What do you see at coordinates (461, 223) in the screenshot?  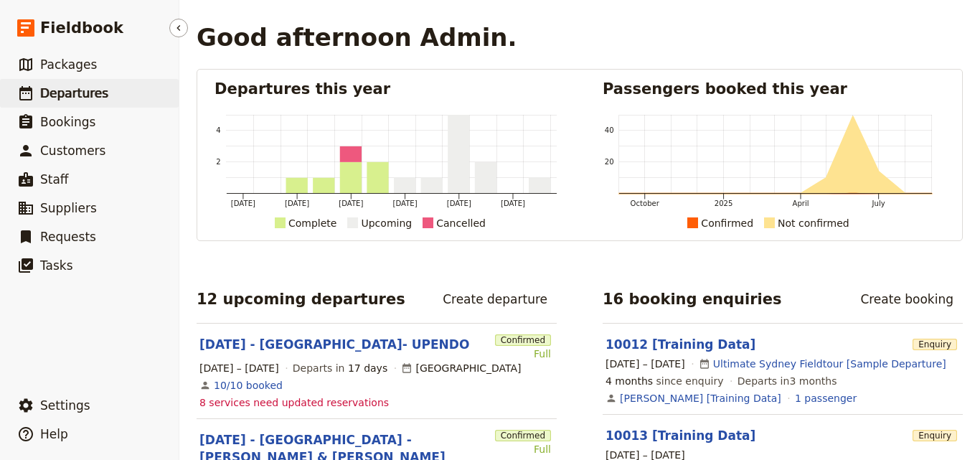 I see `div: Cancelled` at bounding box center [461, 223].